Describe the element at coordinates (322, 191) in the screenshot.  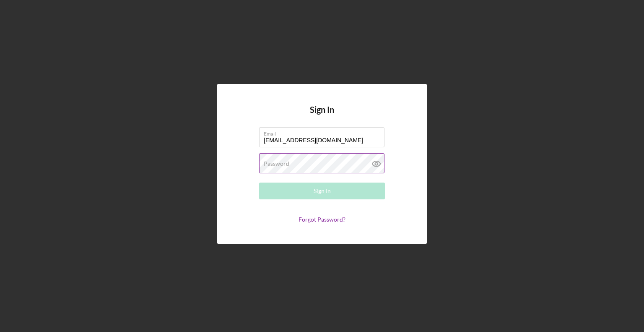
I see `button: Sign In` at that location.